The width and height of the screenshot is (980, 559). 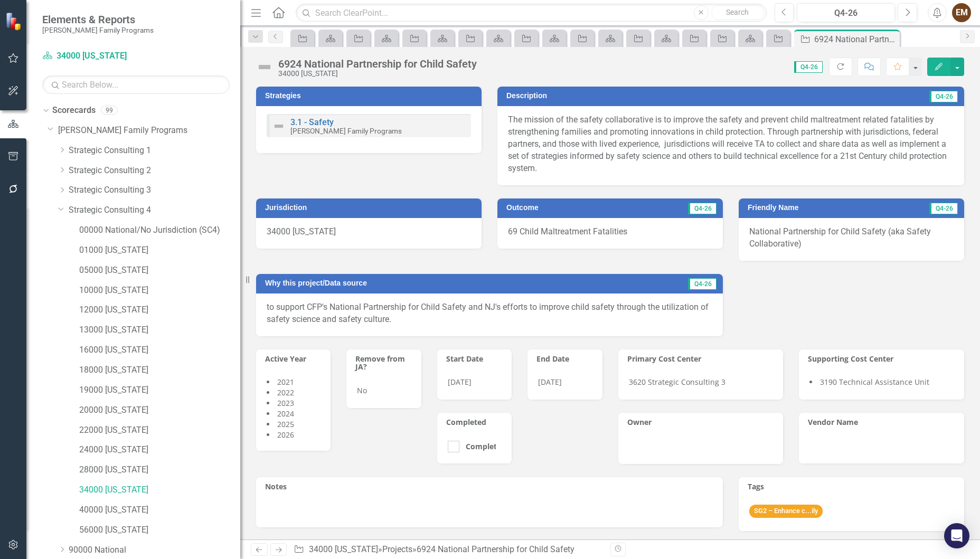 What do you see at coordinates (490, 314) in the screenshot?
I see `p: to support CFP's National Partnership for Child Safety and NJ's efforts to improve child safety t...` at bounding box center [490, 314].